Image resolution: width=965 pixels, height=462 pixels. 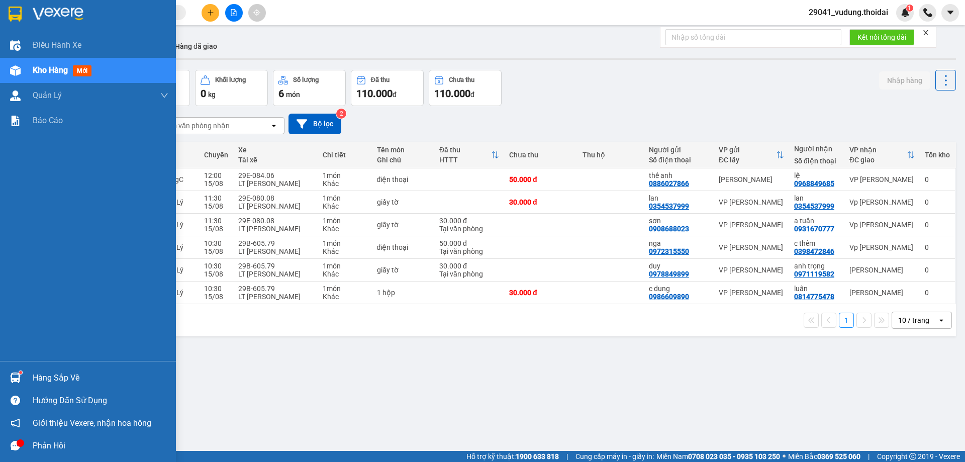 What do you see at coordinates (15, 400) in the screenshot?
I see `span: question-circle` at bounding box center [15, 400].